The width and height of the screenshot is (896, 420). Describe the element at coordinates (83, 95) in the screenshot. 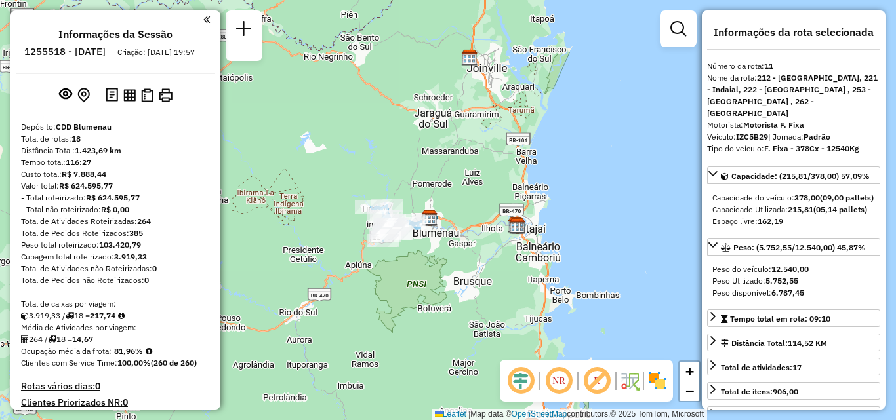

I see `button: Centralizar mapa no depósito ou ponto de apoio` at that location.